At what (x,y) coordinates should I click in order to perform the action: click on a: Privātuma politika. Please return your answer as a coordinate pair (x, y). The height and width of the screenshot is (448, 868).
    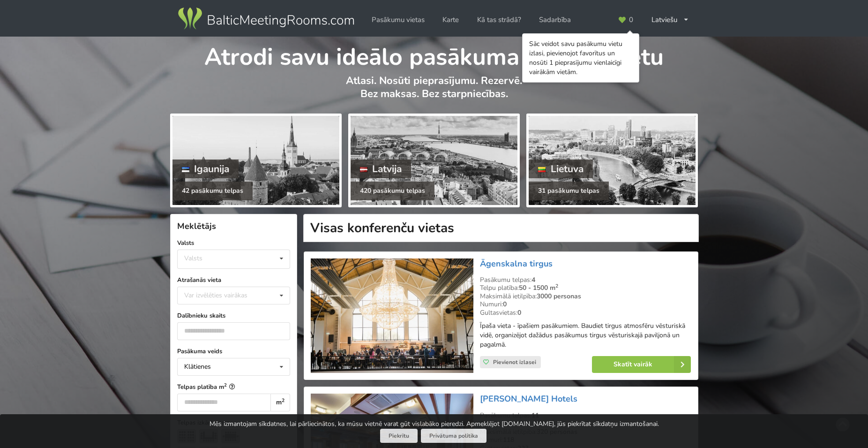
    Looking at the image, I should click on (454, 436).